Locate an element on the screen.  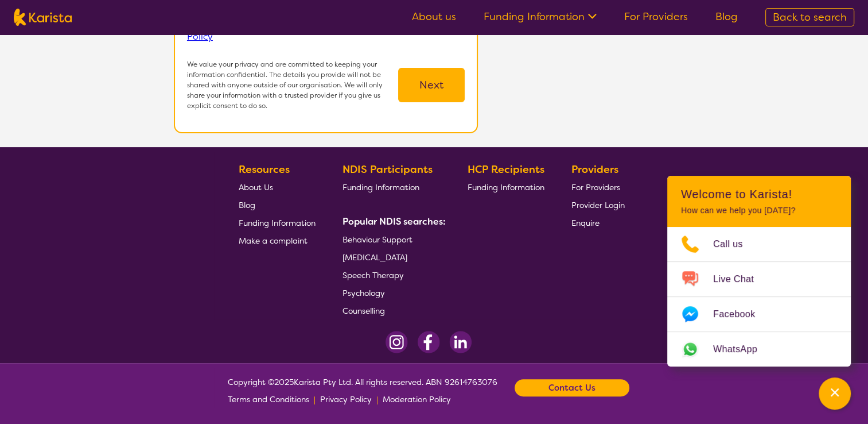
span: Psychology is located at coordinates (363, 293).